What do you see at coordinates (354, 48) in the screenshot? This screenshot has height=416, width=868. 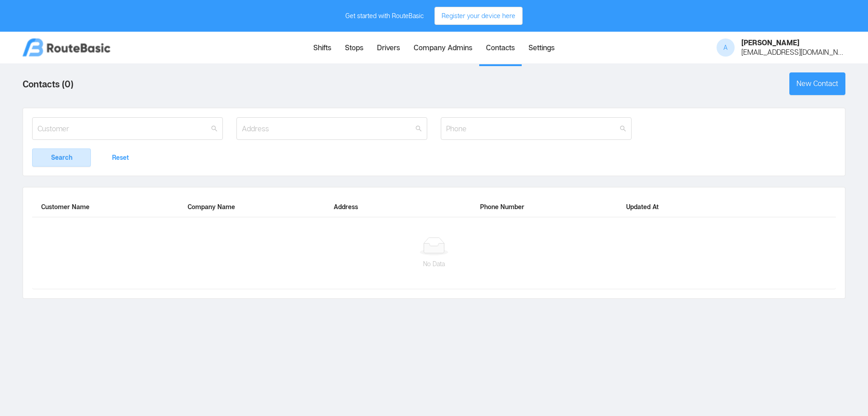 I see `a: Stops` at bounding box center [354, 48].